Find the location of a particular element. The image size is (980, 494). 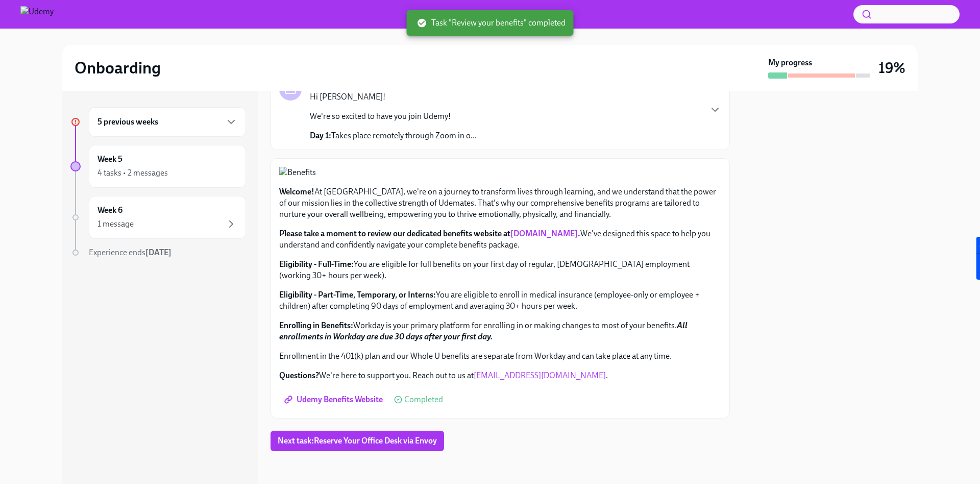

p: Enrollment in the 401(k) plan and our Whole U benefits are separate from Workday and can take pla... is located at coordinates (500, 357).